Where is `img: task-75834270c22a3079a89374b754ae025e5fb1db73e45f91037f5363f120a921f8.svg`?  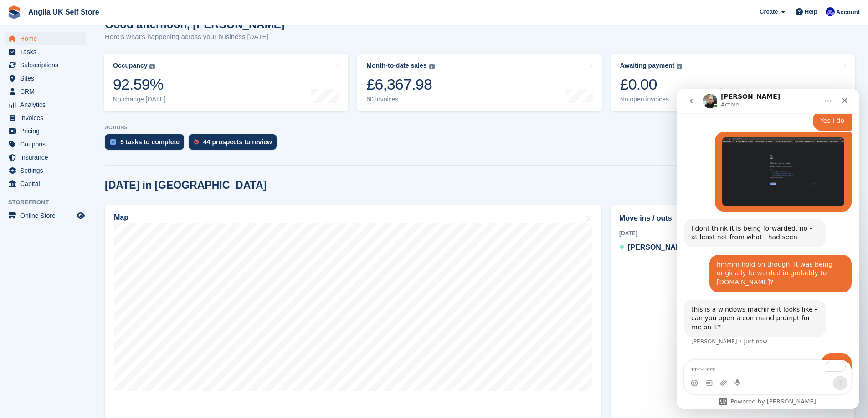 img: task-75834270c22a3079a89374b754ae025e5fb1db73e45f91037f5363f120a921f8.svg is located at coordinates (113, 142).